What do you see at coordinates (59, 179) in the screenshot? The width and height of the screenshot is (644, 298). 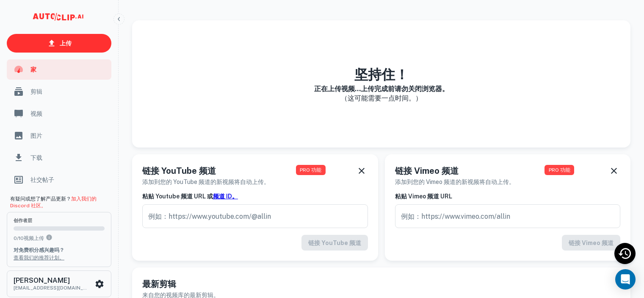 I see `a: 社交帖子` at bounding box center [59, 179].